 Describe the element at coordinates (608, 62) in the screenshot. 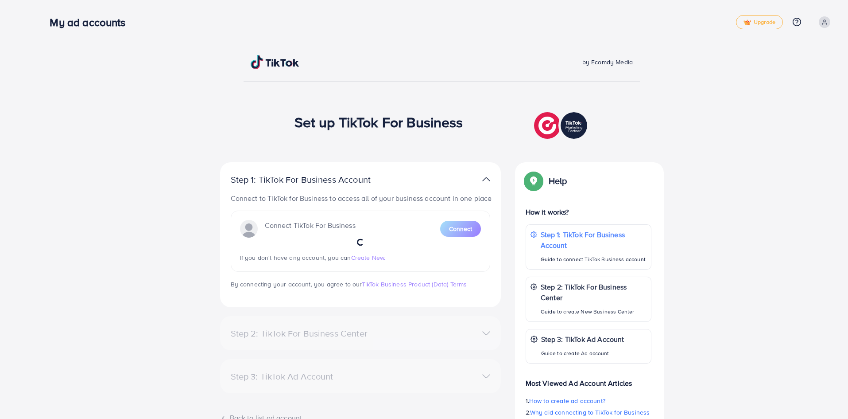

I see `span: by Ecomdy Media` at that location.